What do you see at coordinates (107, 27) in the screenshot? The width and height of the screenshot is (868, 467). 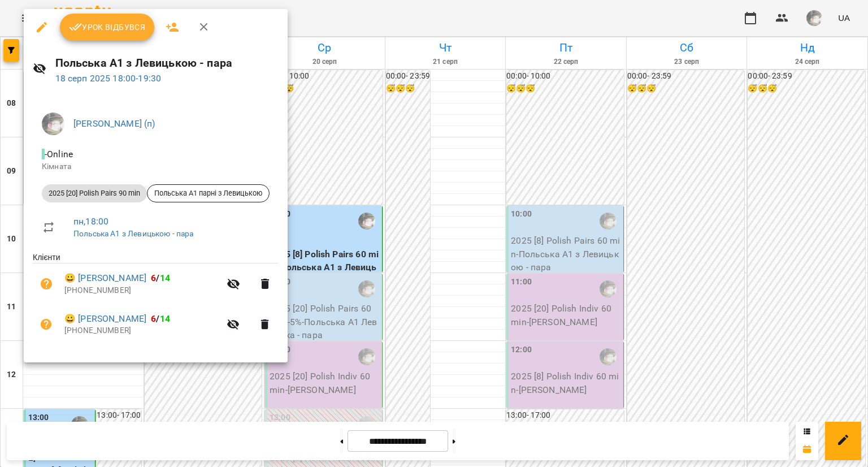 I see `button: Урок відбувся` at bounding box center [107, 27].